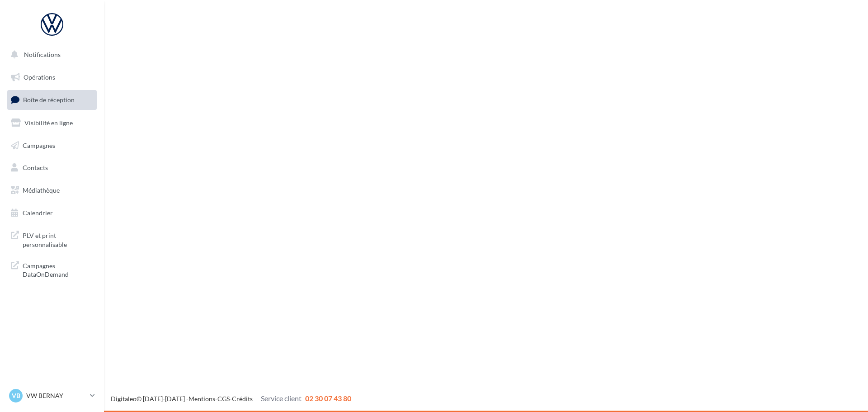 Image resolution: width=868 pixels, height=412 pixels. What do you see at coordinates (52, 100) in the screenshot?
I see `a: Boîte de réception` at bounding box center [52, 100].